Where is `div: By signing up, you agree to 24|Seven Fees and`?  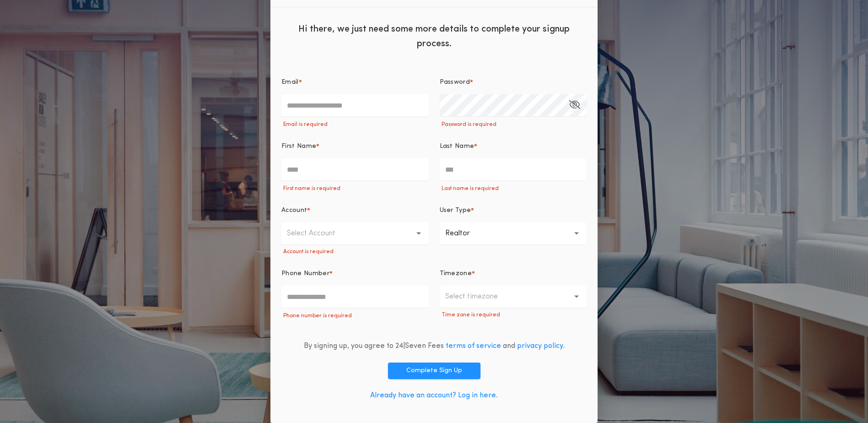
div: By signing up, you agree to 24|Seven Fees and is located at coordinates (434, 346).